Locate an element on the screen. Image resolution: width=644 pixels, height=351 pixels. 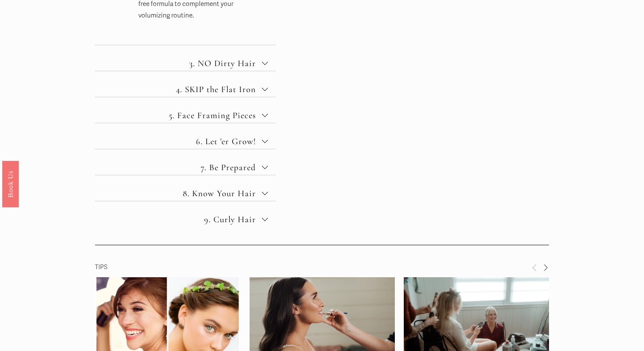
span: 4. SKIP the Flat Iron is located at coordinates (188, 89).